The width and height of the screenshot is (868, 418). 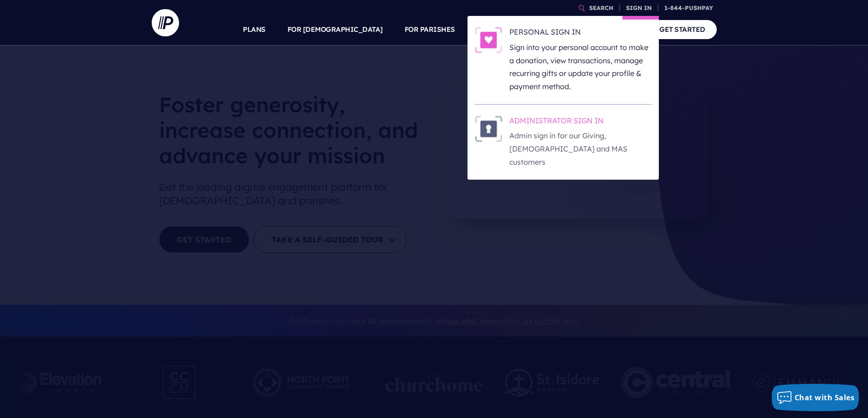 I want to click on a: EXPLORE, so click(x=555, y=30).